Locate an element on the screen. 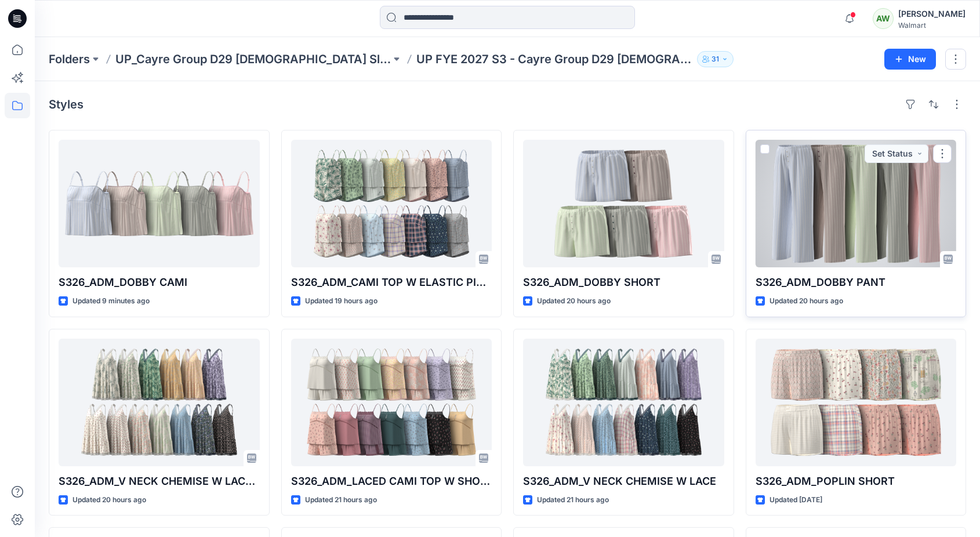 The height and width of the screenshot is (537, 980). button: New is located at coordinates (910, 59).